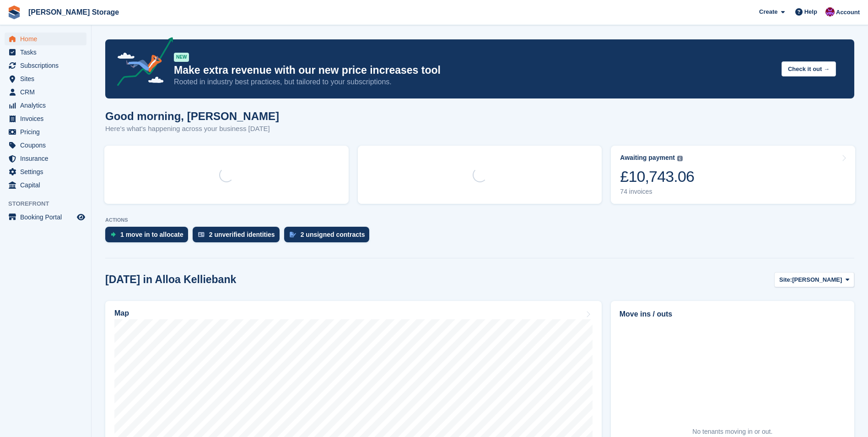  What do you see at coordinates (242, 234) in the screenshot?
I see `div: 2 unverified identities` at bounding box center [242, 234].